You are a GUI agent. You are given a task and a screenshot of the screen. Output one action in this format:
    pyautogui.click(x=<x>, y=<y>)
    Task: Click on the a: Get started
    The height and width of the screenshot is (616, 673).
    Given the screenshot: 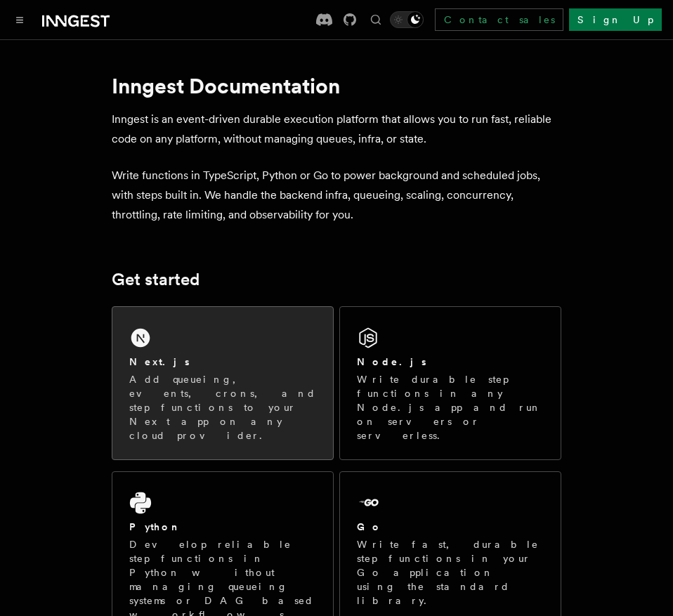 What is the action you would take?
    pyautogui.click(x=155, y=280)
    